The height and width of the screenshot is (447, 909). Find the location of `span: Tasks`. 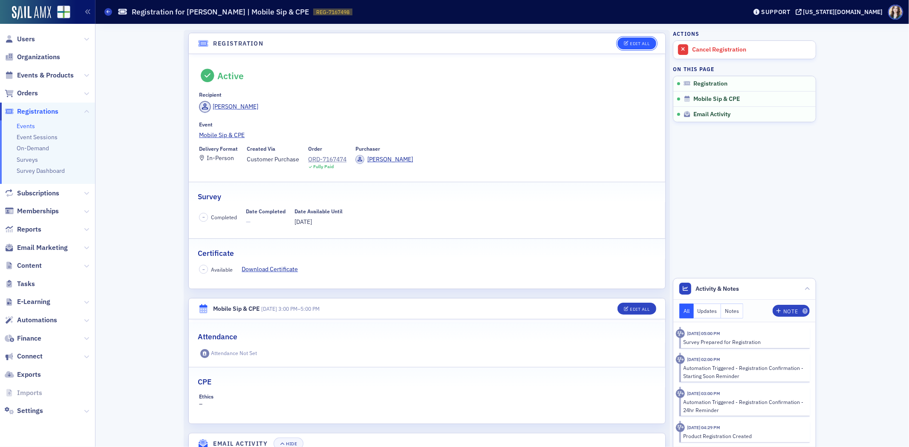

span: Tasks is located at coordinates (26, 284).